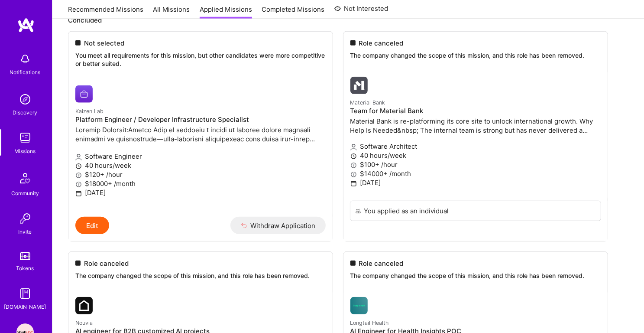  I want to click on img: Kaizen Lab company logo, so click(84, 94).